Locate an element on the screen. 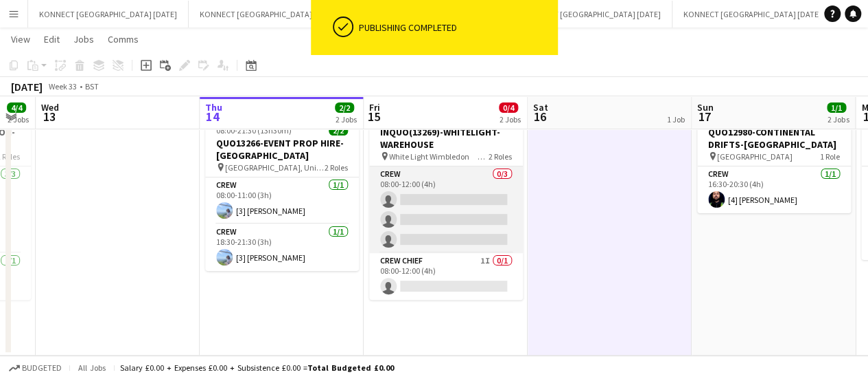 The height and width of the screenshot is (379, 868). span: 13 is located at coordinates (49, 116).